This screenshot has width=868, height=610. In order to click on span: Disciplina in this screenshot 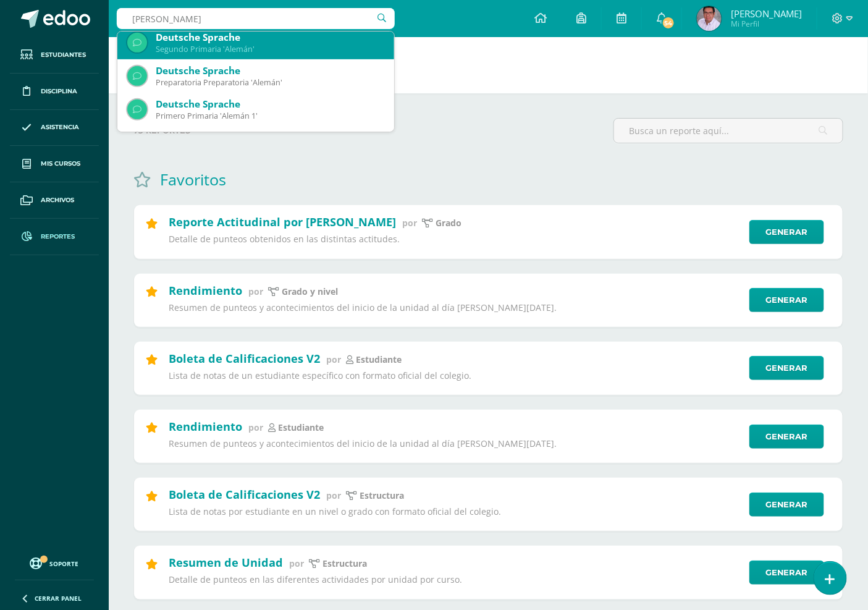, I will do `click(59, 91)`.